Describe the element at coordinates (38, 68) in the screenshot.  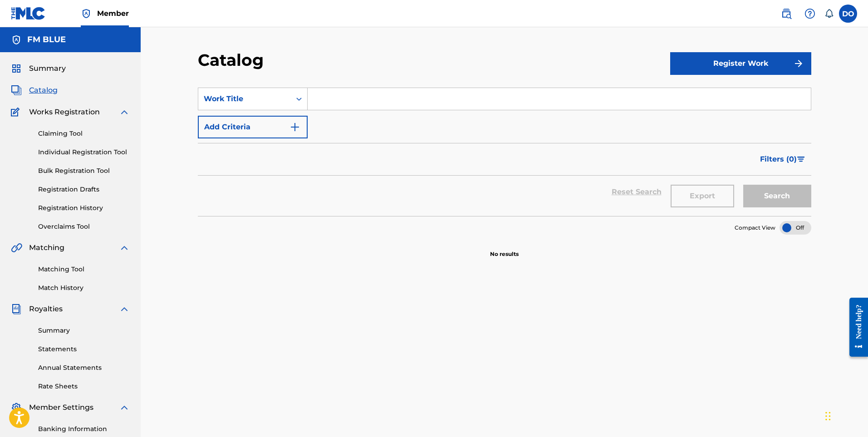
I see `a: SummarySummary` at that location.